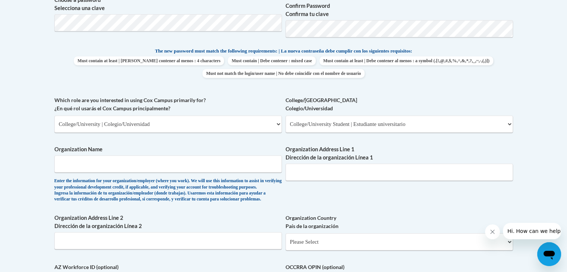 Image resolution: width=567 pixels, height=272 pixels. Describe the element at coordinates (168, 222) in the screenshot. I see `label: Organization Address Line 2 Dirección de la organización Línea 2` at that location.